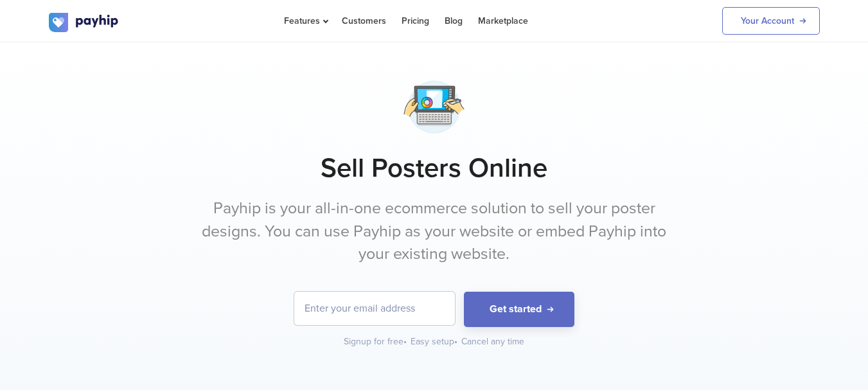  I want to click on a: Your Account, so click(771, 20).